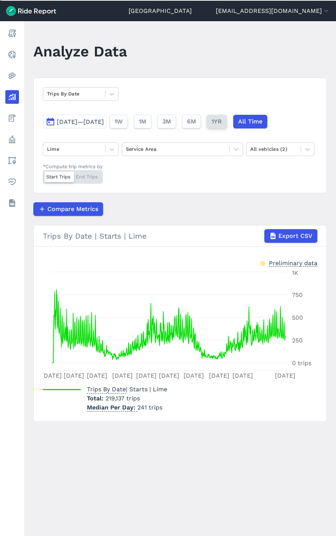 This screenshot has width=336, height=536. What do you see at coordinates (12, 118) in the screenshot?
I see `a: Fees` at bounding box center [12, 118].